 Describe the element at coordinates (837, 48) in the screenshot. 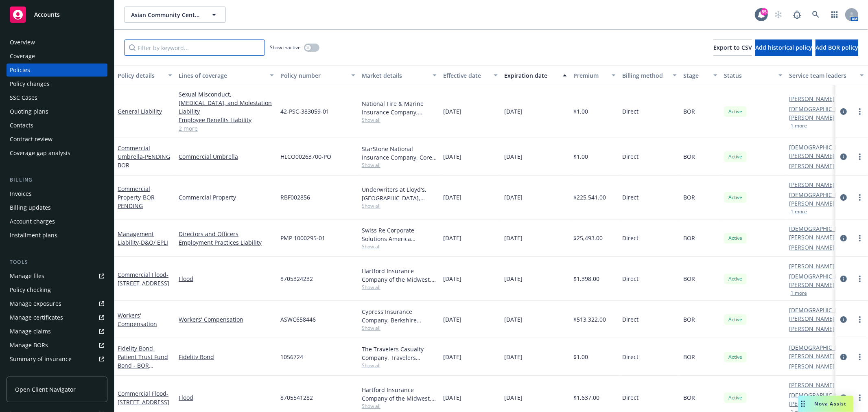

I see `button: Add BOR policy` at that location.